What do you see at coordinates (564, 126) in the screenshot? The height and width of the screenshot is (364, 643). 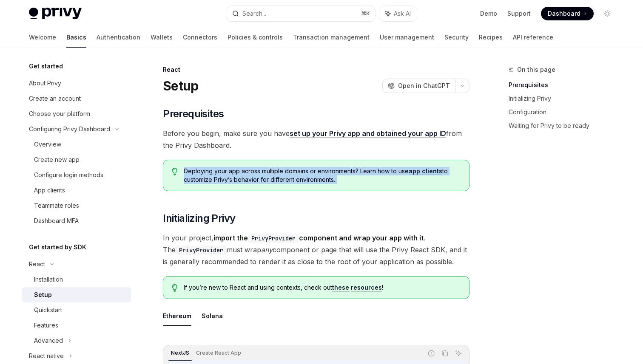 I see `a: Waiting for Privy to be ready` at bounding box center [564, 126].